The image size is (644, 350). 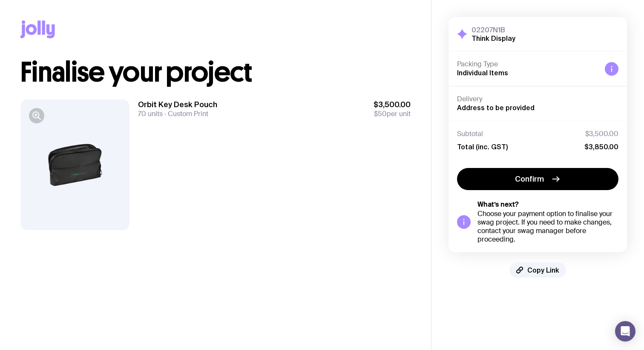 What do you see at coordinates (538, 271) in the screenshot?
I see `button: Copy Link` at bounding box center [538, 271].